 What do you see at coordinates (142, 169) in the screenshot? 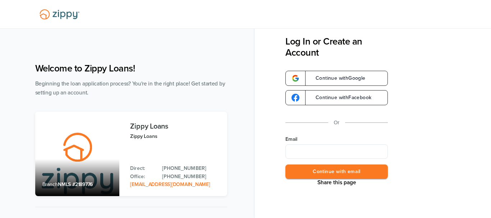
I see `p: Direct:` at bounding box center [142, 169].